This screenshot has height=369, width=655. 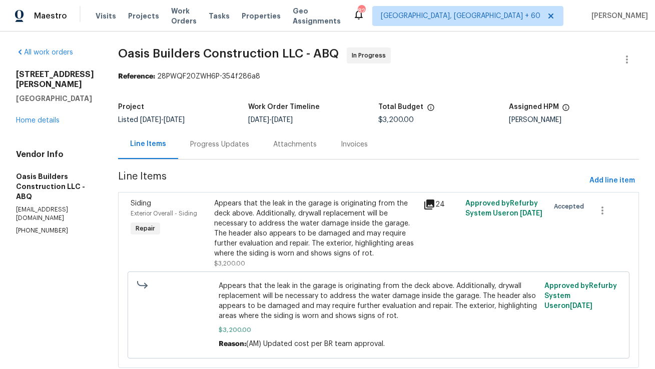 I want to click on span: Maestro, so click(x=51, y=16).